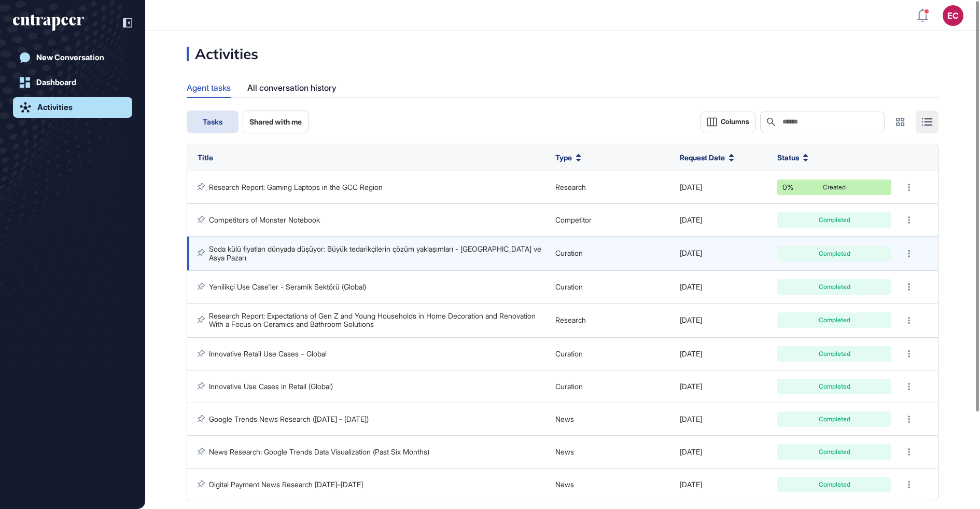 The height and width of the screenshot is (509, 980). I want to click on a: Research Report: Expectations of Gen Z and Young Households in Home Decoration and Renovation Wit..., so click(373, 320).